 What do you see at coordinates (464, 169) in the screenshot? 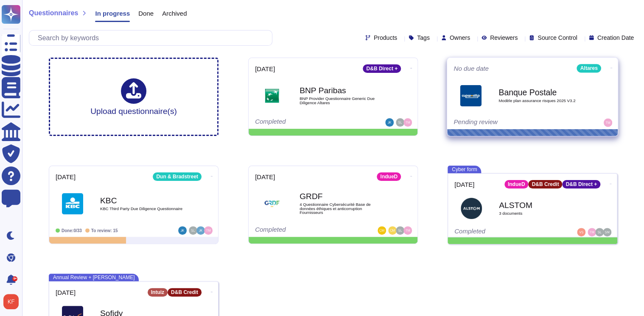
I see `span: Cyber form` at bounding box center [464, 169].